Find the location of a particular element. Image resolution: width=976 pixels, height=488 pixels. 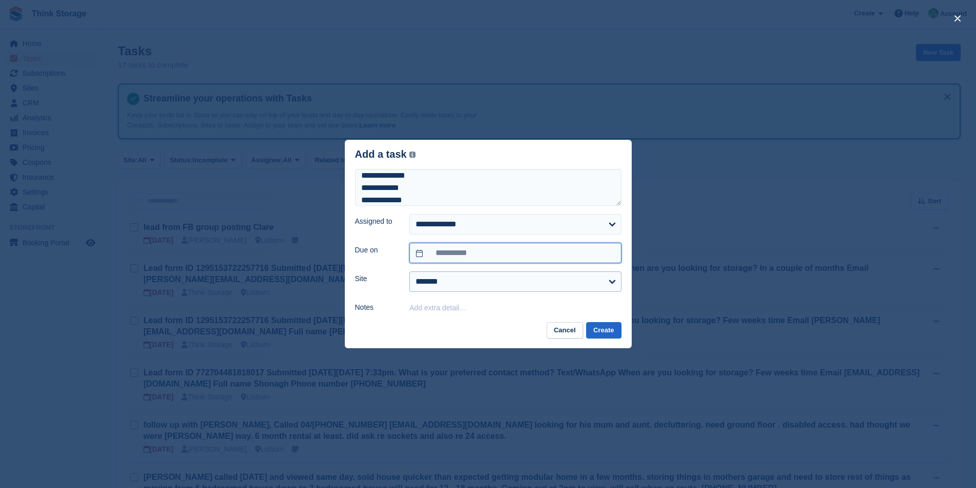

img: icon-info-grey-7440780725fd019a000dd9b08b2336e03edf1995a4989e88bcd33f0948082b44.svg is located at coordinates (412, 155).